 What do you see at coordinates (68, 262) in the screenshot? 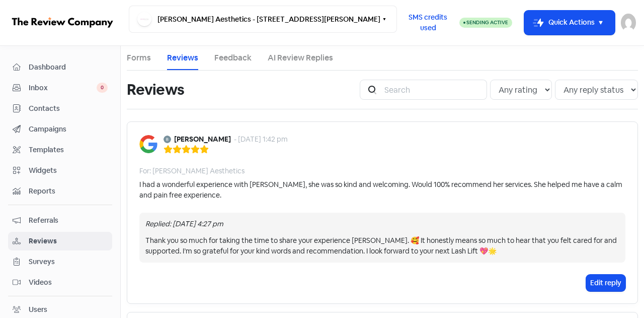
I see `span: Surveys` at bounding box center [68, 262].